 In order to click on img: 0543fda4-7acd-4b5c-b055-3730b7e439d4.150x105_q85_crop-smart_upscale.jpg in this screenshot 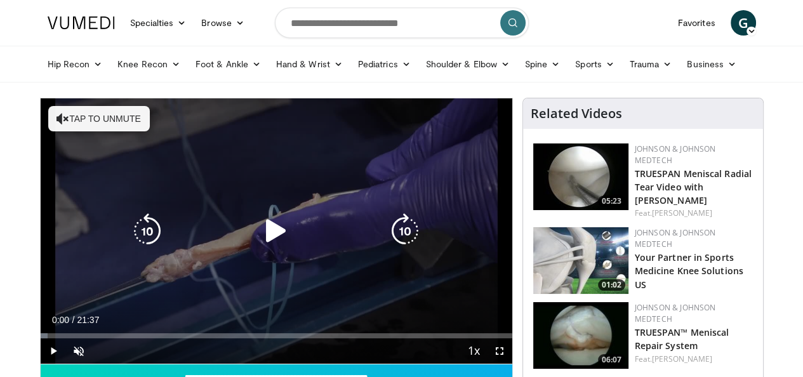, I will do `click(581, 260)`.